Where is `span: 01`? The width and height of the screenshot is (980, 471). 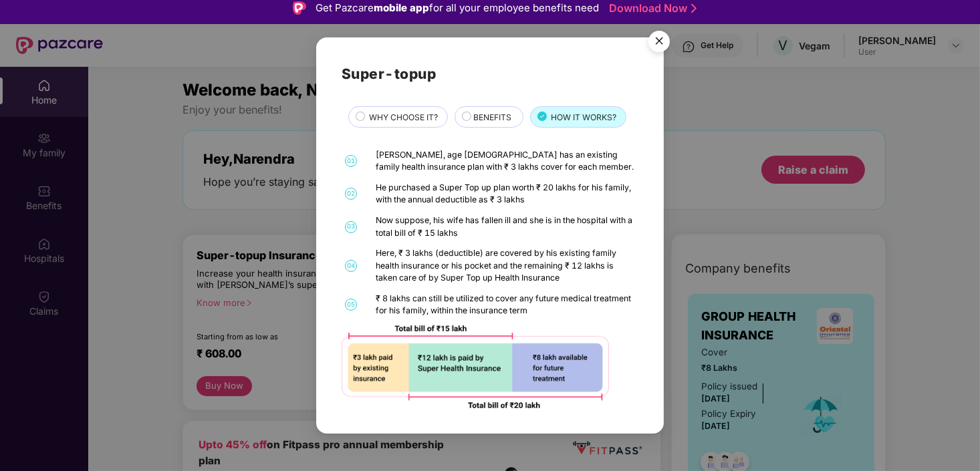
span: 01 is located at coordinates (351, 161).